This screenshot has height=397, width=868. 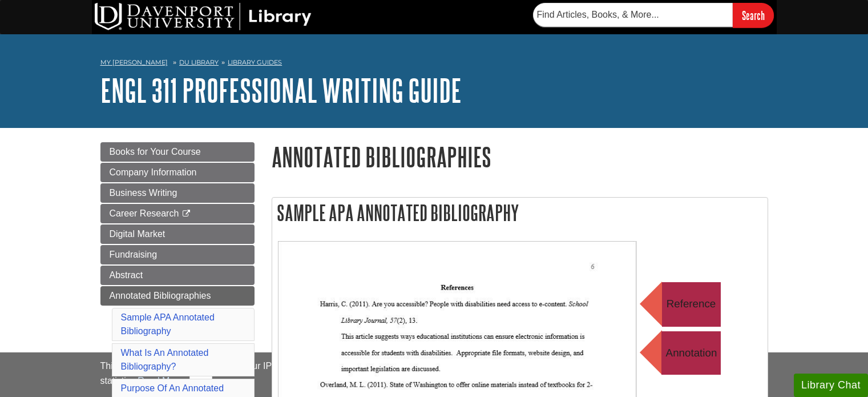 What do you see at coordinates (177, 275) in the screenshot?
I see `a: Abstract` at bounding box center [177, 275].